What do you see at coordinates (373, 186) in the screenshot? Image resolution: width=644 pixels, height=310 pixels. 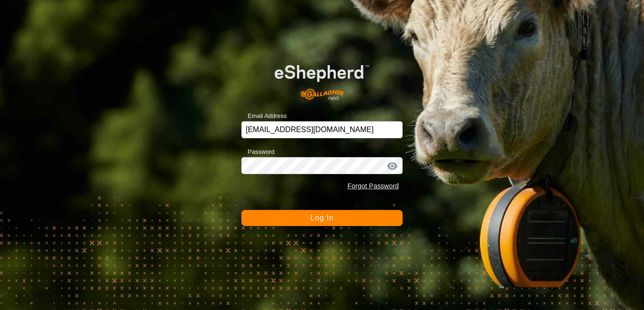 I see `a: Forgot Password` at bounding box center [373, 186].